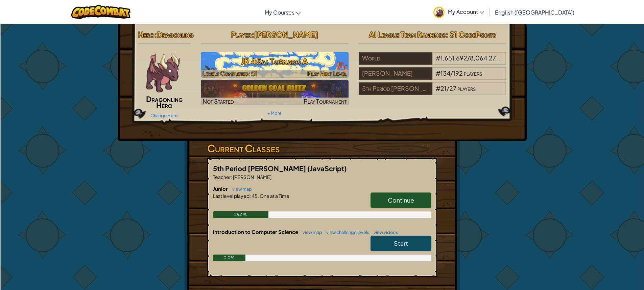 The height and width of the screenshot is (290, 644). Describe the element at coordinates (283, 12) in the screenshot. I see `a: My Courses` at that location.